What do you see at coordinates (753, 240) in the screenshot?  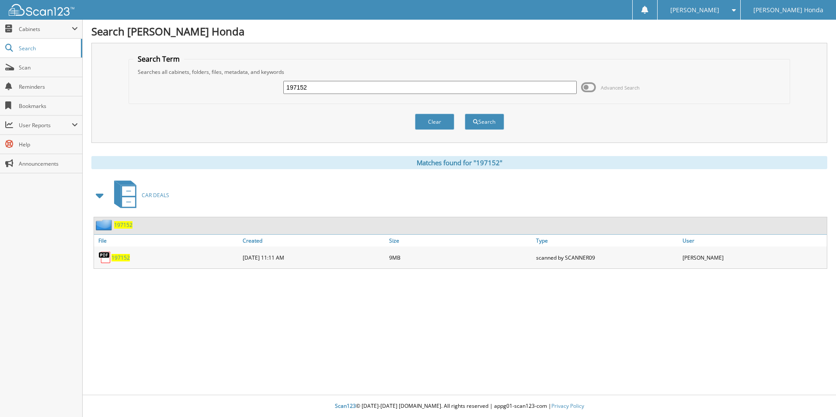 I see `a: User` at bounding box center [753, 240].